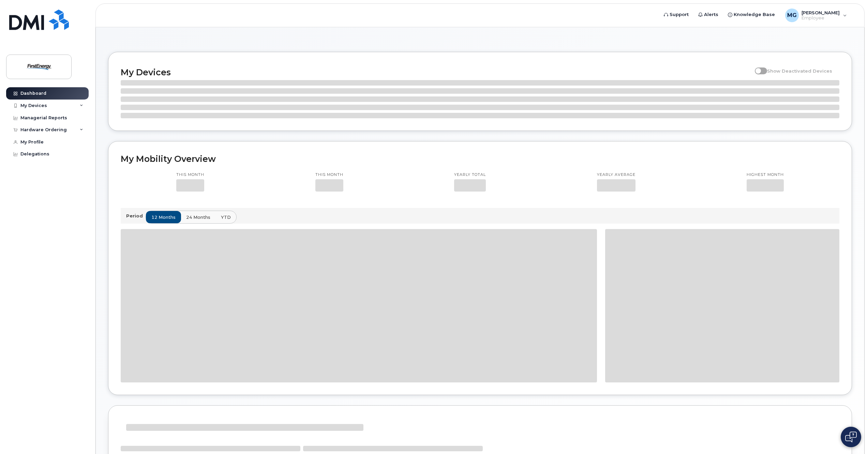 The image size is (868, 454). Describe the element at coordinates (800, 71) in the screenshot. I see `span: Show Deactivated Devices` at that location.